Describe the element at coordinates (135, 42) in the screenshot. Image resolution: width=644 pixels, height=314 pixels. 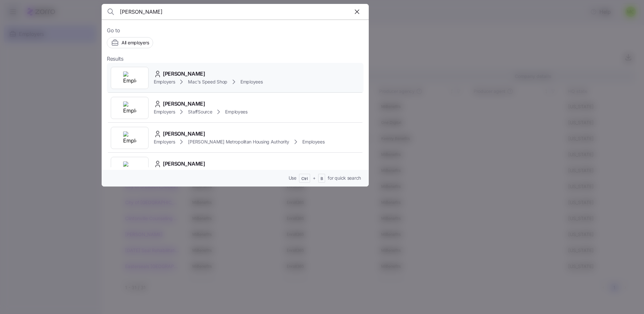
I see `span: All employers` at that location.